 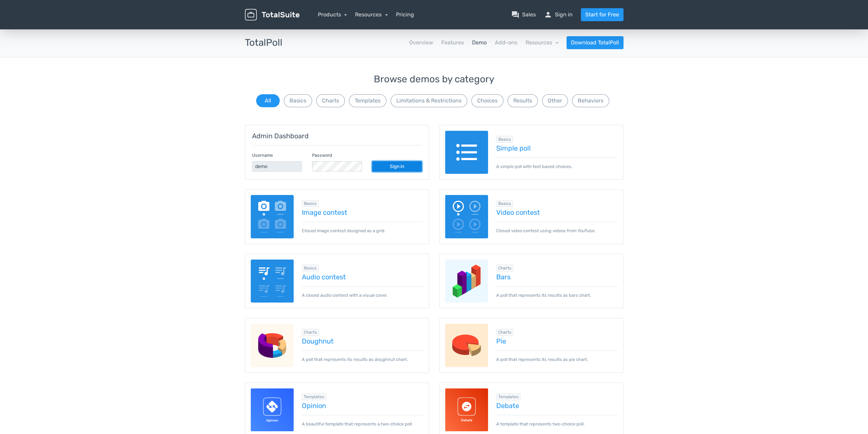 What do you see at coordinates (524, 15) in the screenshot?
I see `a: question_answerSales` at bounding box center [524, 15].